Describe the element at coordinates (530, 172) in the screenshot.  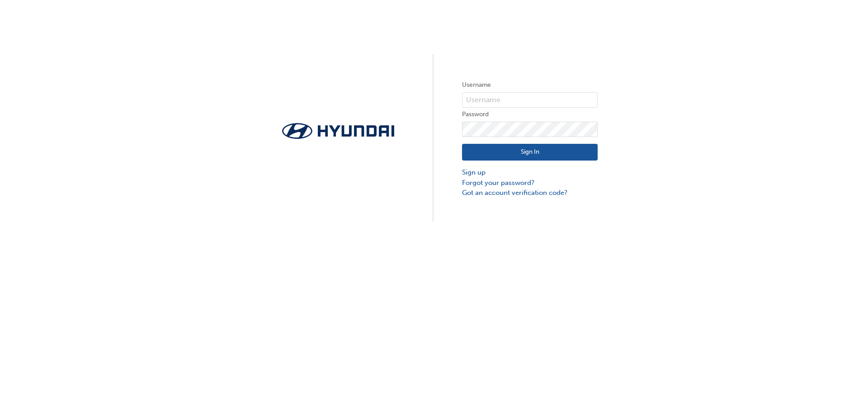
I see `a: Sign up` at that location.